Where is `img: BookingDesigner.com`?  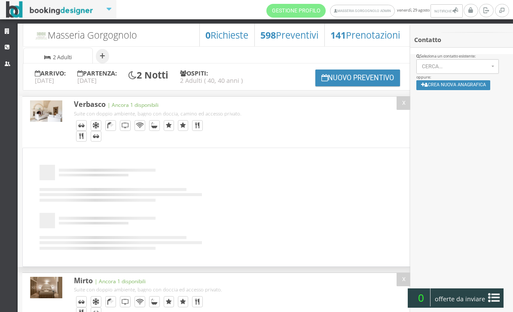 img: BookingDesigner.com is located at coordinates (49, 9).